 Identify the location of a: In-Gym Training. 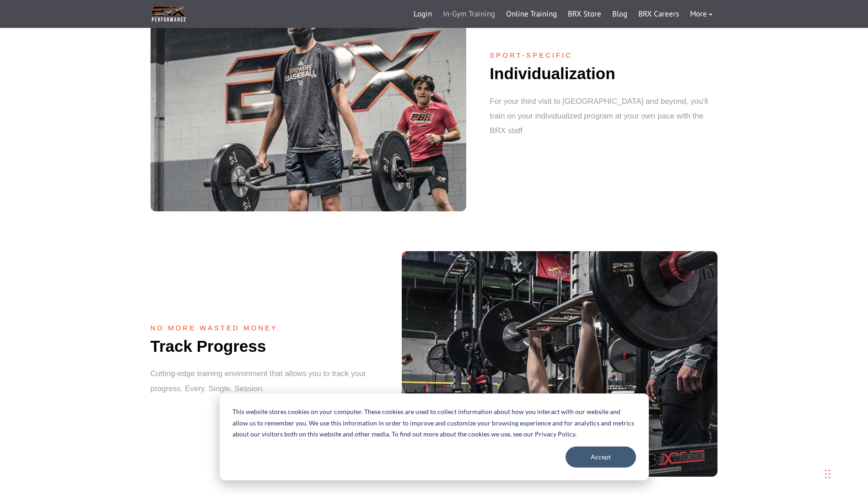
(469, 14).